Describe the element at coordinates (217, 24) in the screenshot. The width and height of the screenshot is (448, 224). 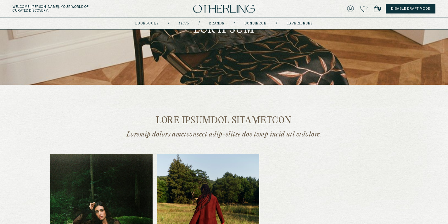
I see `a: Brands` at that location.